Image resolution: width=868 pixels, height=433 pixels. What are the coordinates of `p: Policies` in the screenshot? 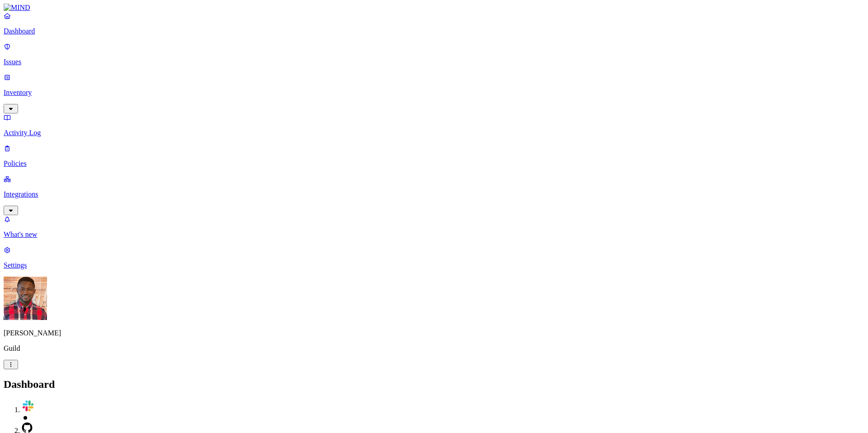 It's located at (434, 164).